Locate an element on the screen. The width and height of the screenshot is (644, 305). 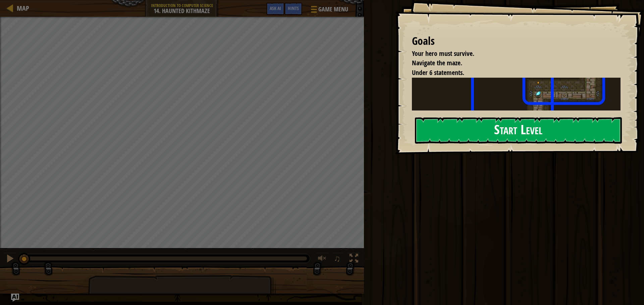
li: Under 6 statements. is located at coordinates (511, 73).